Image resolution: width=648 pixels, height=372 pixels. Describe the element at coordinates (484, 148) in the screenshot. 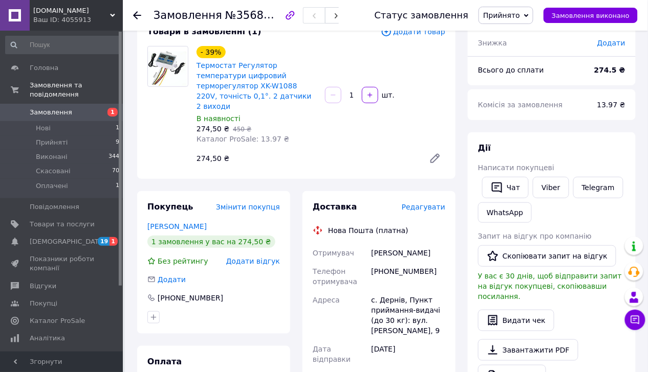

I see `span: Дії` at that location.